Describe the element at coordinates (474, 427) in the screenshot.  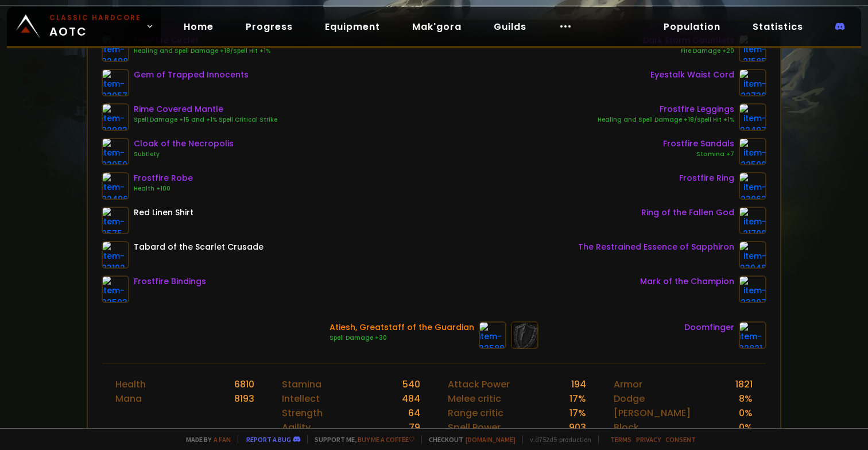
I see `div: Spell Power` at that location.